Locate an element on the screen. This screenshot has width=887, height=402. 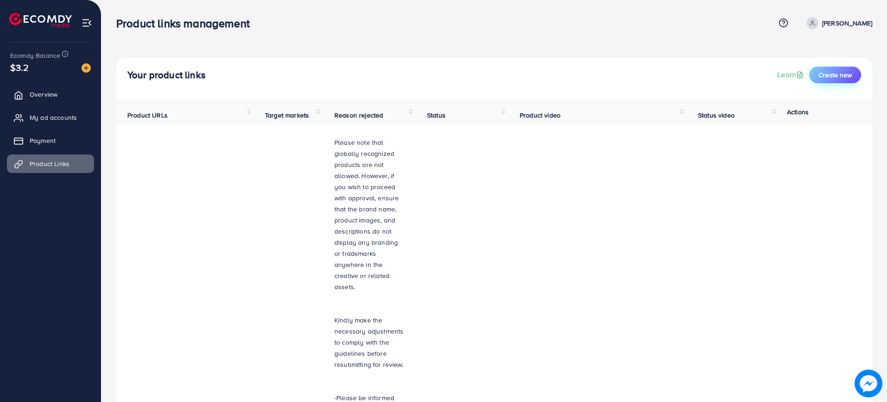
img: logo is located at coordinates (40, 20).